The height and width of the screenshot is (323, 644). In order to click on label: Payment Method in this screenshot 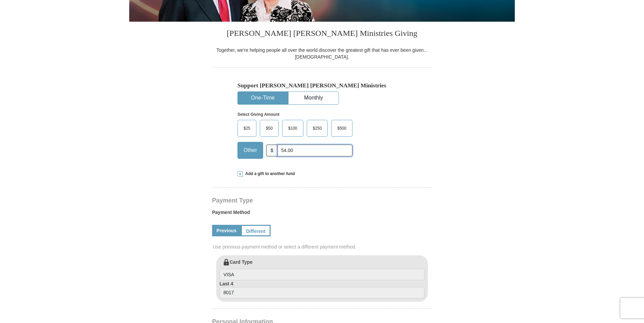, I will do `click(322, 214)`.